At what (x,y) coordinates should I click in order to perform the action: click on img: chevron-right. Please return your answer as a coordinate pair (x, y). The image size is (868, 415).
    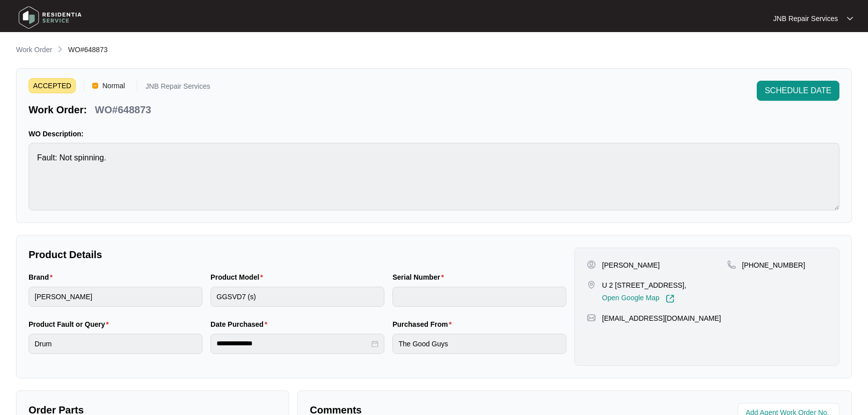
    Looking at the image, I should click on (60, 49).